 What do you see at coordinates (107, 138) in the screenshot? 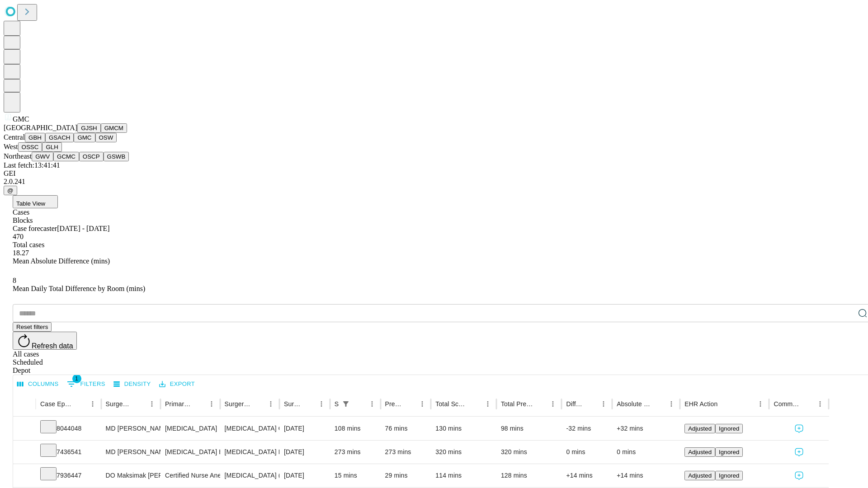
I see `button: OSW` at bounding box center [107, 138].